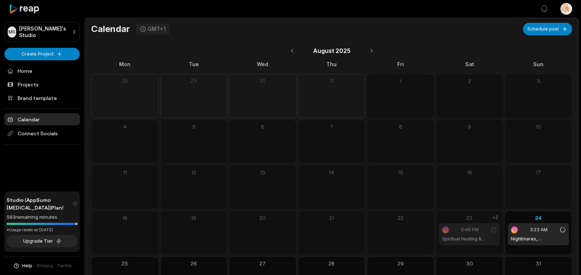 This screenshot has width=581, height=275. Describe the element at coordinates (332, 218) in the screenshot. I see `div: 21` at that location.